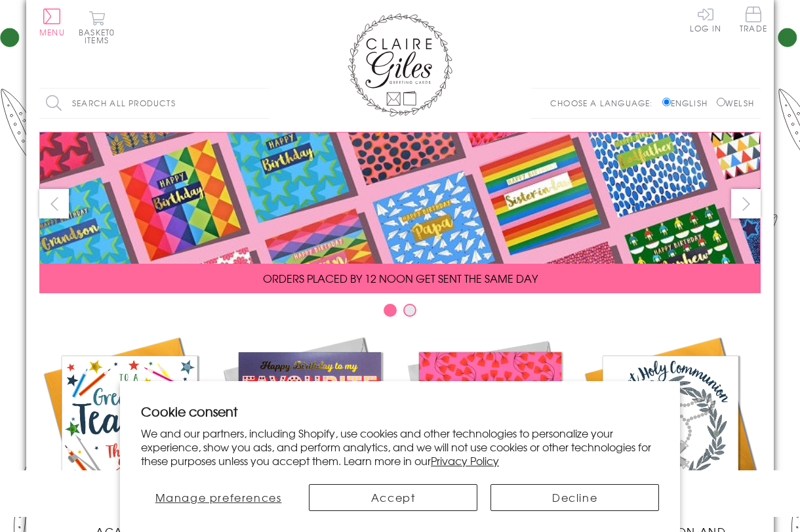 The height and width of the screenshot is (532, 800). What do you see at coordinates (54, 204) in the screenshot?
I see `button: prev` at bounding box center [54, 204].